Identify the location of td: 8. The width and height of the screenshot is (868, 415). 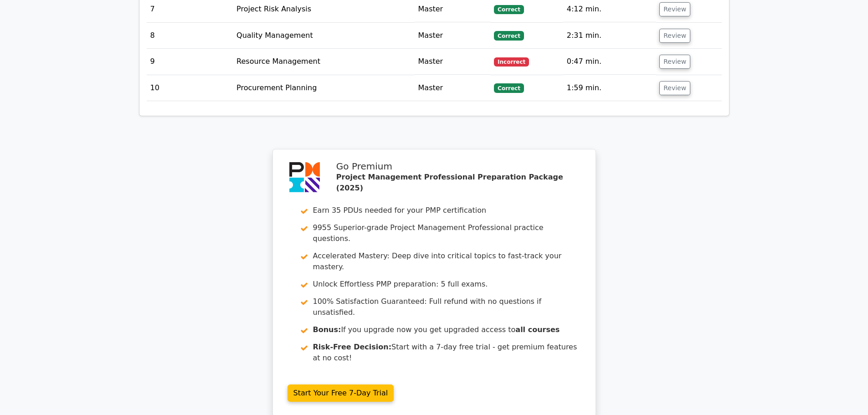
(190, 36).